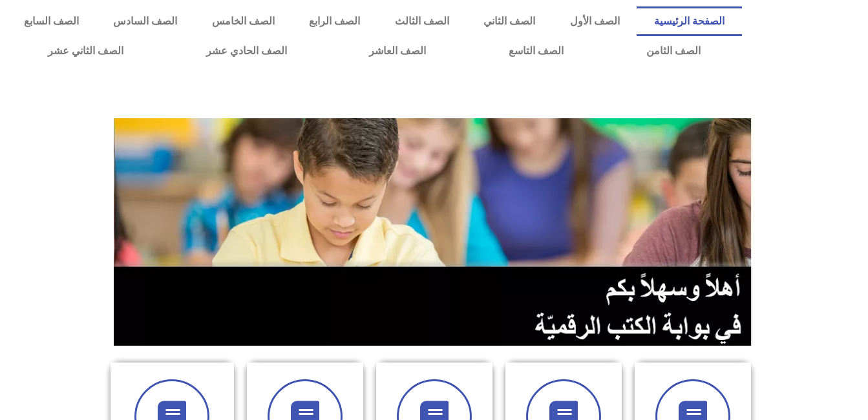 The width and height of the screenshot is (868, 420). Describe the element at coordinates (243, 21) in the screenshot. I see `a: الصف الخامس` at that location.